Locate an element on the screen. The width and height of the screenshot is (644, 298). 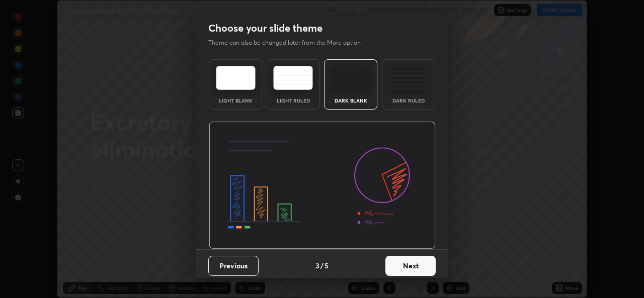
img: darkThemeBanner.d06ce4a2.svg is located at coordinates (322, 185).